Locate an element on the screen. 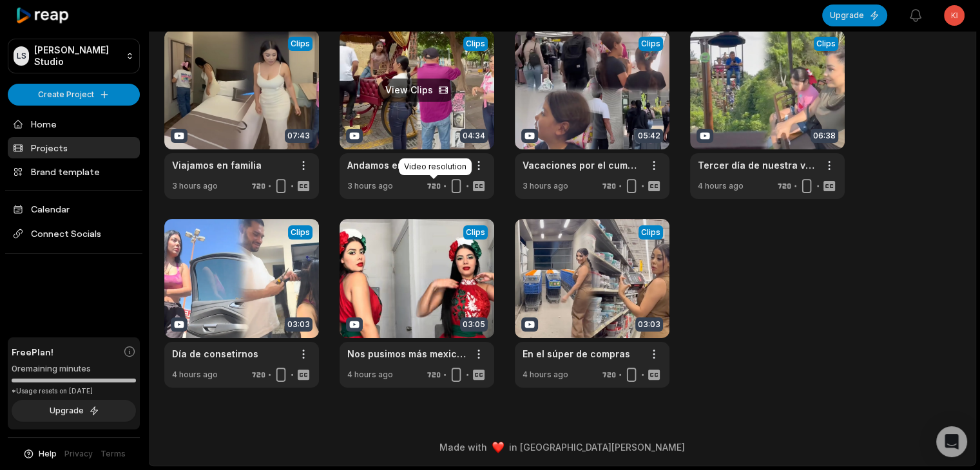  a: Terms is located at coordinates (113, 454).